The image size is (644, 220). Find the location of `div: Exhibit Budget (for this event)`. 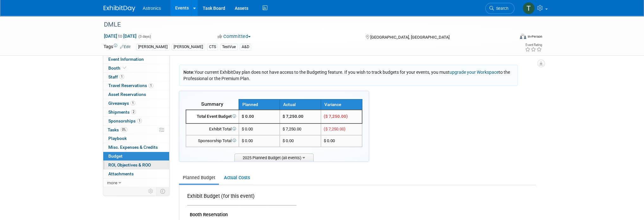

div: Exhibit Budget (for this event) is located at coordinates (241, 198).